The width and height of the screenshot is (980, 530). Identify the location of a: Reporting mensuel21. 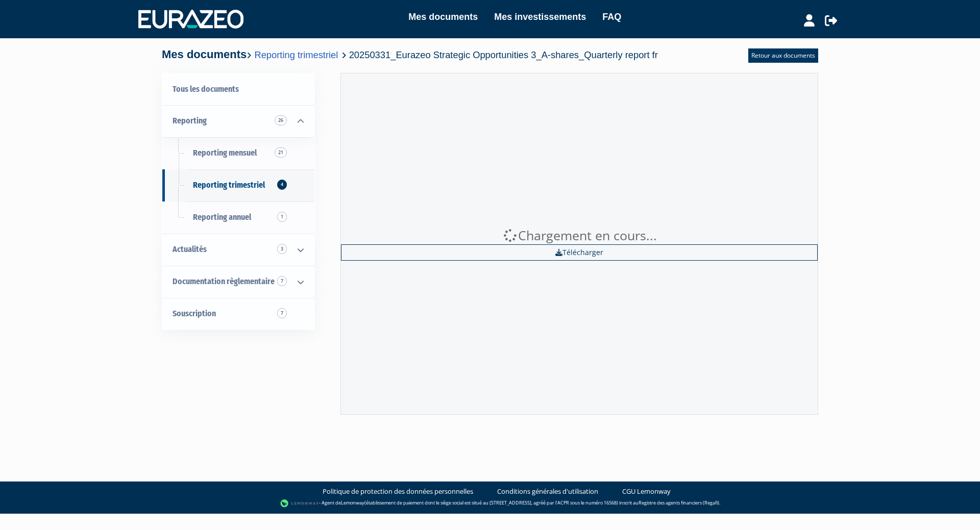
(239, 153).